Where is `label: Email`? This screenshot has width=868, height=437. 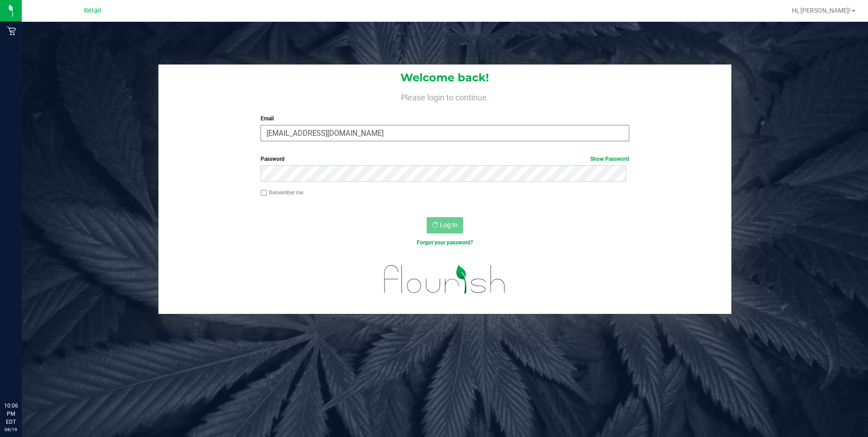
label: Email is located at coordinates (445, 119).